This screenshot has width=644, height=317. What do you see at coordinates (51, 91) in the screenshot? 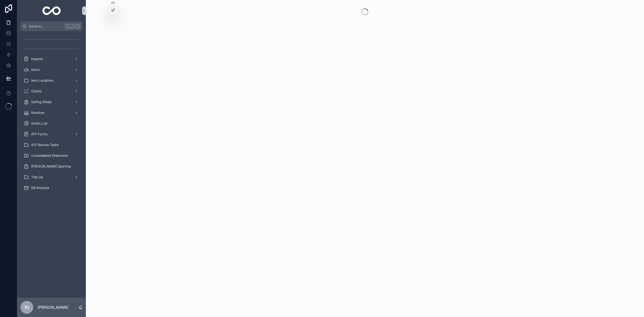
I see `a: Clients` at bounding box center [51, 91].